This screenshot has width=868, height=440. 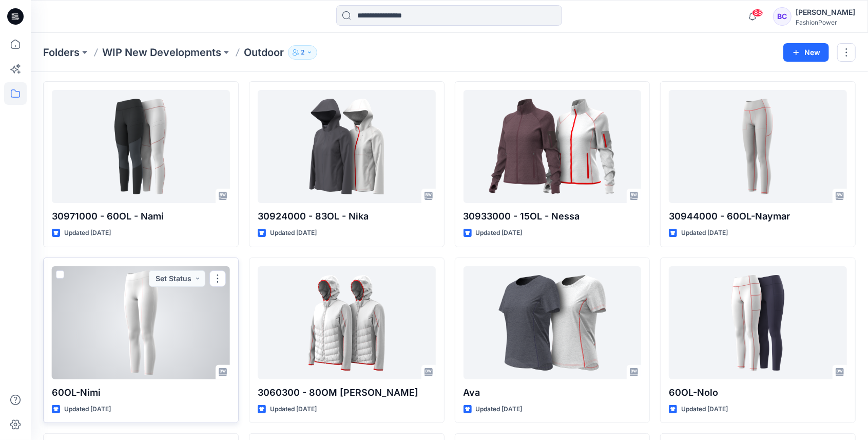 What do you see at coordinates (162, 53) in the screenshot?
I see `p: WIP New Developments` at bounding box center [162, 53].